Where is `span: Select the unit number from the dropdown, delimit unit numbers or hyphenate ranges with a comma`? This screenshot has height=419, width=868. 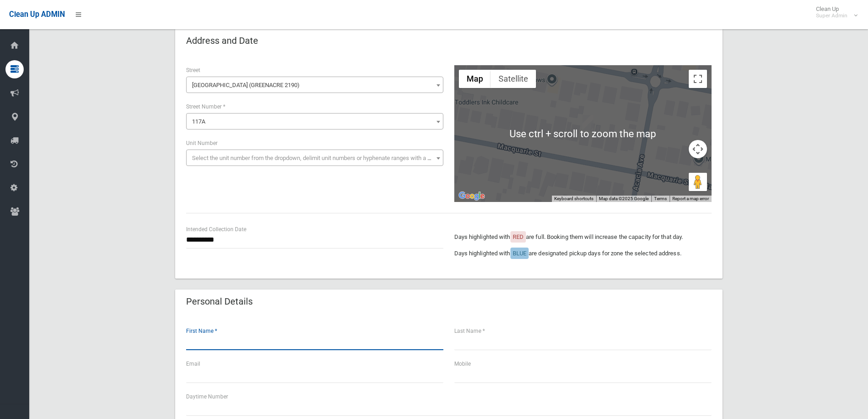 span: Select the unit number from the dropdown, delimit unit numbers or hyphenate ranges with a comma is located at coordinates (320, 157).